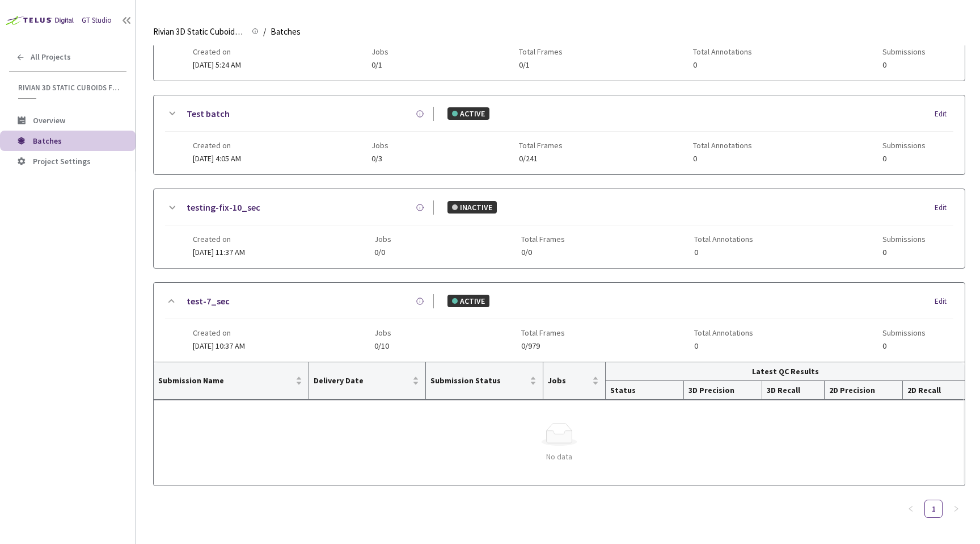  What do you see at coordinates (226, 381) in the screenshot?
I see `span: Submission Name` at bounding box center [226, 381].